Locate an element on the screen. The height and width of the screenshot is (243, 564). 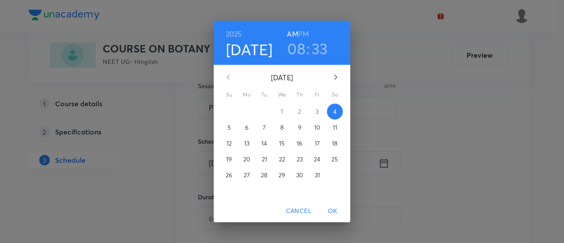
span: Th is located at coordinates (300, 95).